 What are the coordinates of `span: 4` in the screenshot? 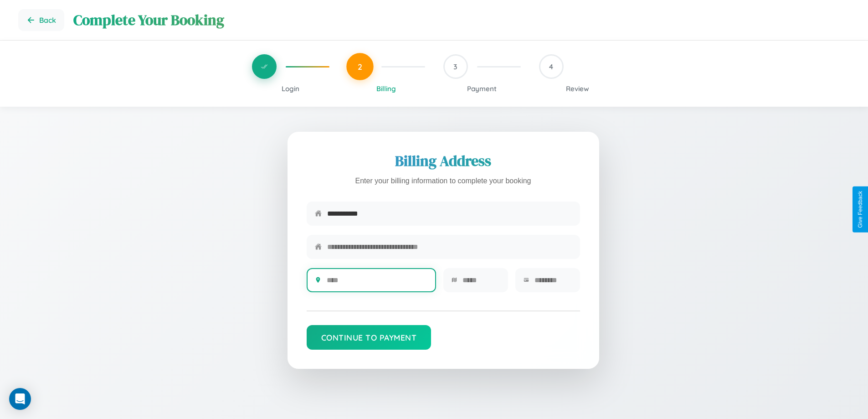 It's located at (551, 67).